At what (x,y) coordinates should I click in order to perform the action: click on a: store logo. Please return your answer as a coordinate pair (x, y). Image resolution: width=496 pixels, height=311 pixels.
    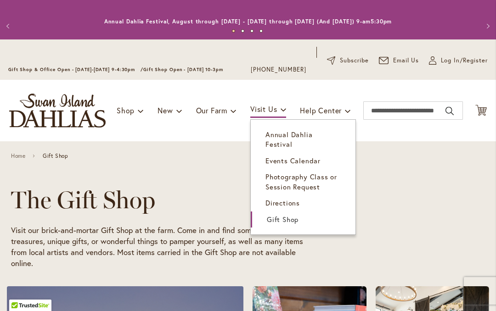
    Looking at the image, I should click on (57, 111).